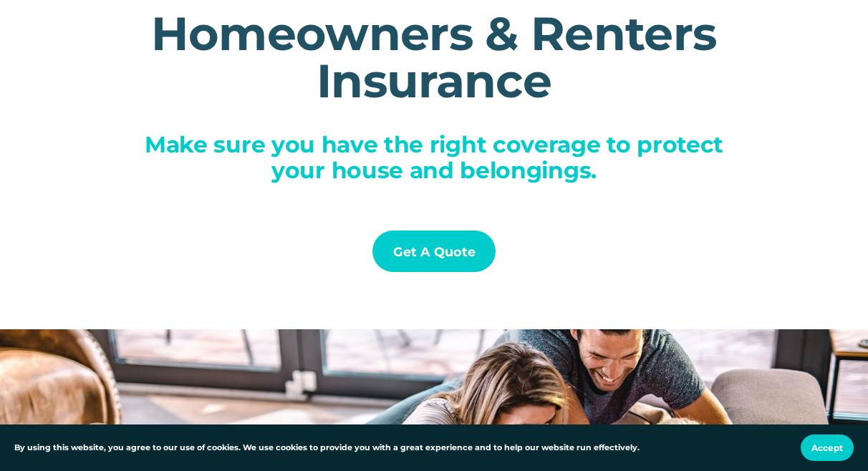  Describe the element at coordinates (434, 251) in the screenshot. I see `a: Get a Quote` at that location.